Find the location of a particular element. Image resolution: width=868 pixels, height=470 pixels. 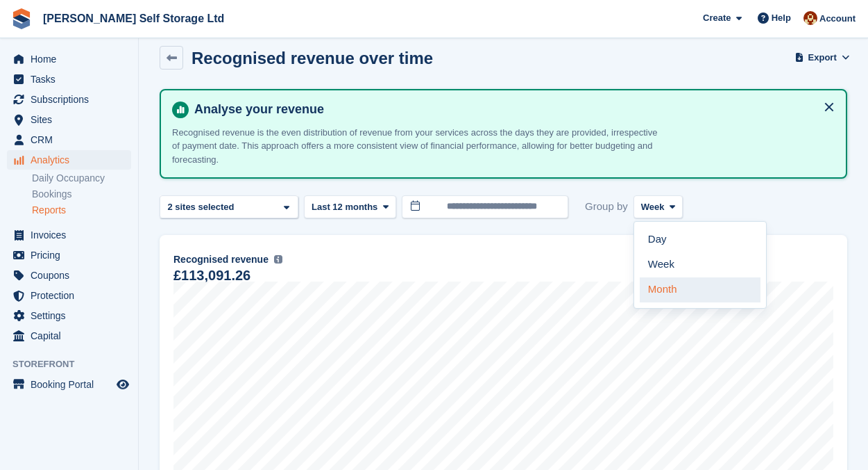

span: Subscriptions is located at coordinates (72, 99).